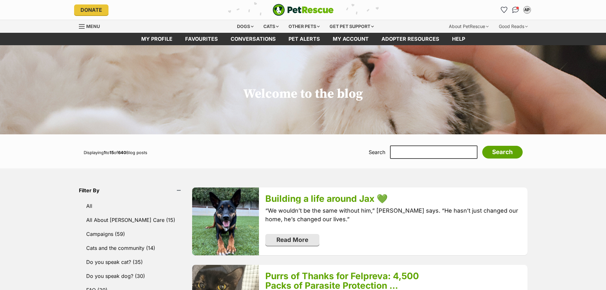  I want to click on img: chat-41dd97257d64d25036548639549fe6c8038ab92f7586957e7f3b1b290dea8141.svg, so click(515, 10).